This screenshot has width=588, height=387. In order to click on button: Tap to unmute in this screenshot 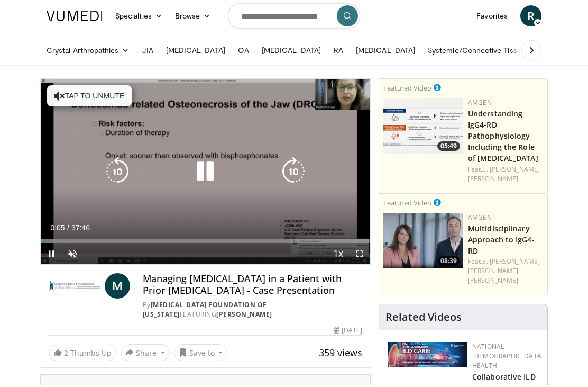, I will do `click(89, 98)`.